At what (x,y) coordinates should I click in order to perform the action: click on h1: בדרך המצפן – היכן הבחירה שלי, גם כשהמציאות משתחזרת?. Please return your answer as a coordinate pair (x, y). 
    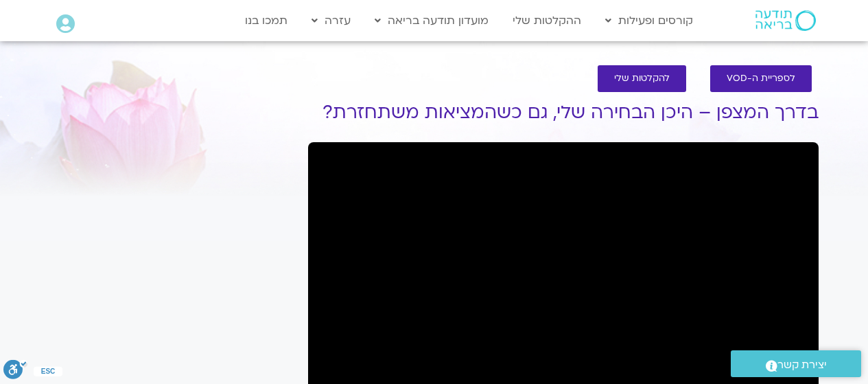
    Looking at the image, I should click on (563, 113).